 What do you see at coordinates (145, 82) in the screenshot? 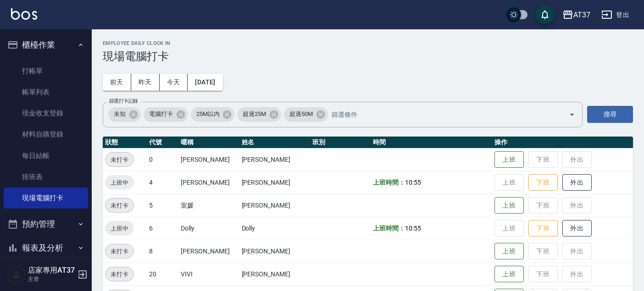
I see `button: 昨天` at bounding box center [145, 82].